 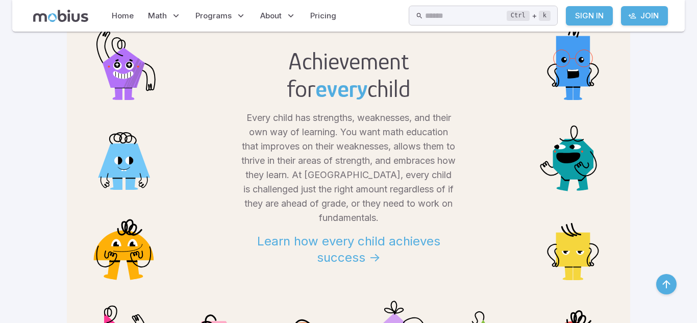 I want to click on img: square.svg, so click(x=573, y=241).